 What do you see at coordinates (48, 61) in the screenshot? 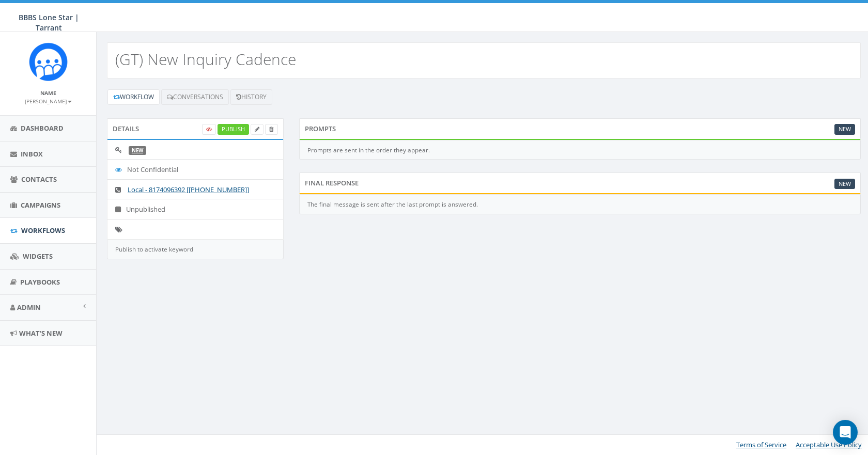
I see `img: Rally_Corp_Icon_1.png` at bounding box center [48, 61].